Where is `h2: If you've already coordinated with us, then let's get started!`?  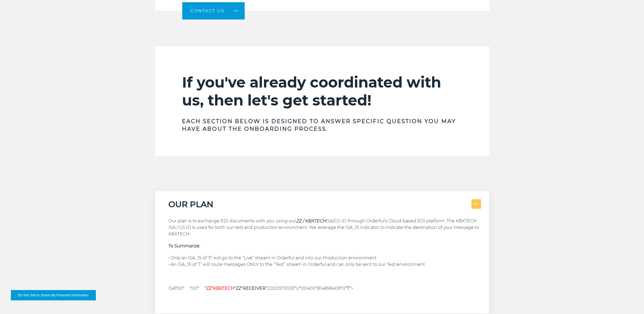 h2: If you've already coordinated with us, then let's get started! is located at coordinates (322, 91).